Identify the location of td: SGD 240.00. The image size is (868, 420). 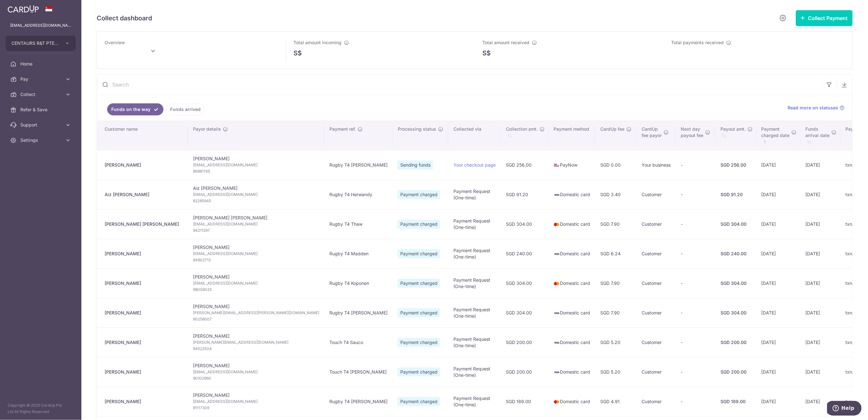
(525, 254).